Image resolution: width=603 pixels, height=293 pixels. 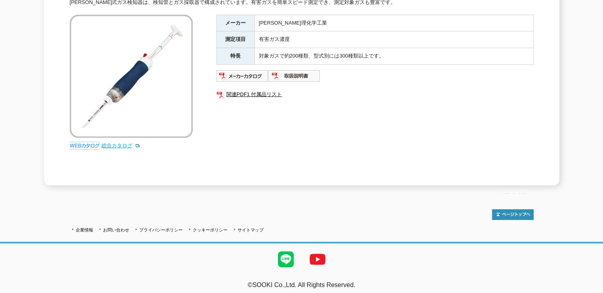 I want to click on img: トップページへ, so click(x=513, y=214).